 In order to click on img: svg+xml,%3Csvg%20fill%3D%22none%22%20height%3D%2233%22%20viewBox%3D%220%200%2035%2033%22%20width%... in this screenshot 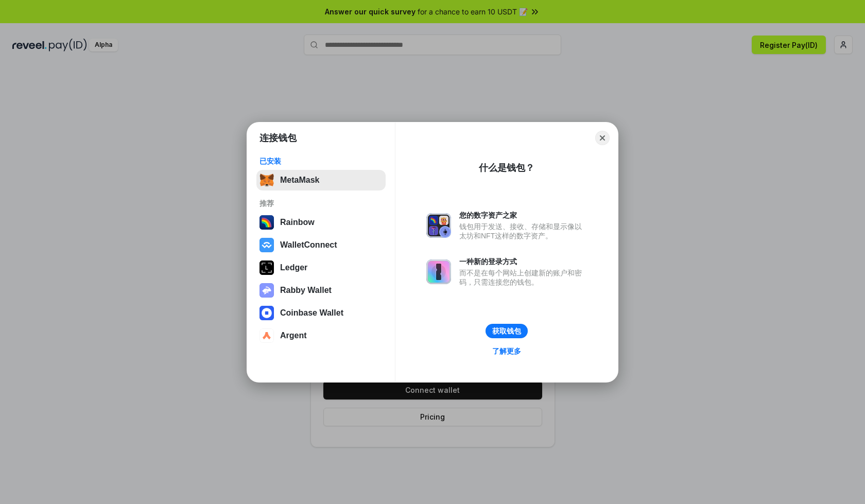, I will do `click(266, 180)`.